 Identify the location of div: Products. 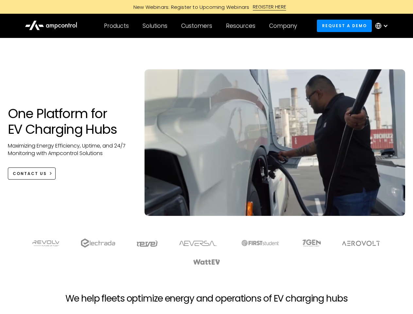
(116, 26).